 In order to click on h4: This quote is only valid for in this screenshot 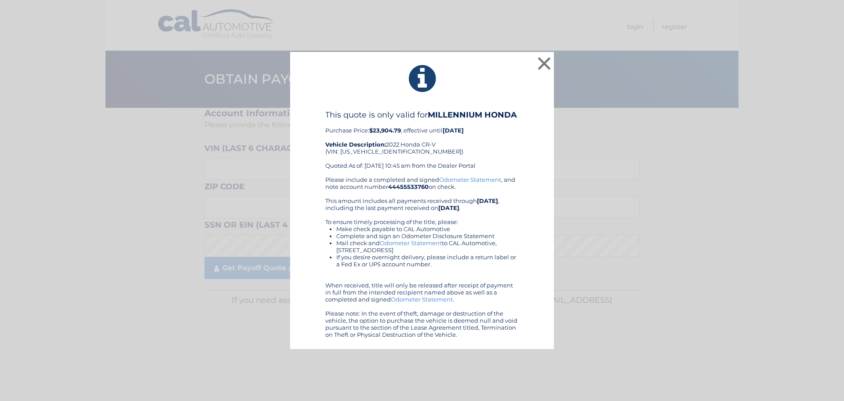, I will do `click(422, 115)`.